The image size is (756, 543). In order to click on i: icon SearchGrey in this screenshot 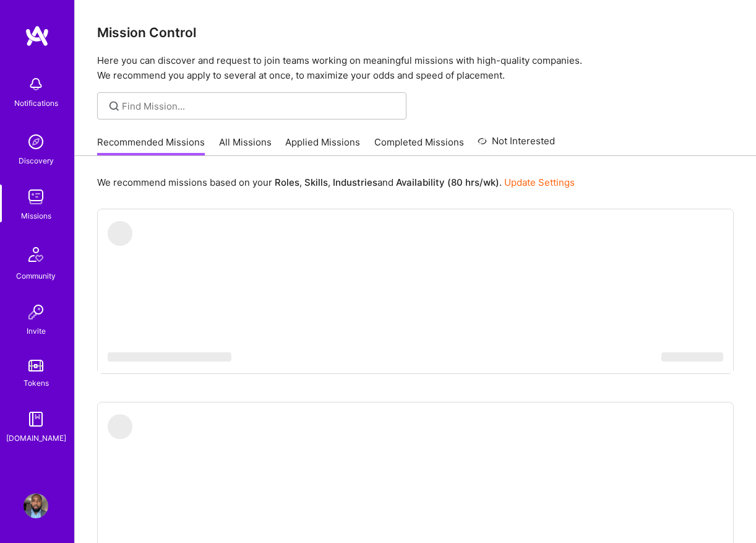, I will do `click(114, 106)`.